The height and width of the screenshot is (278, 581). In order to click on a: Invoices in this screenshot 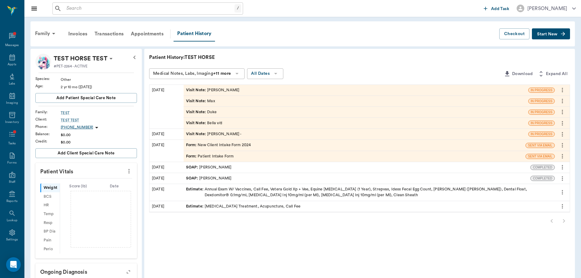, I will do `click(78, 34)`.